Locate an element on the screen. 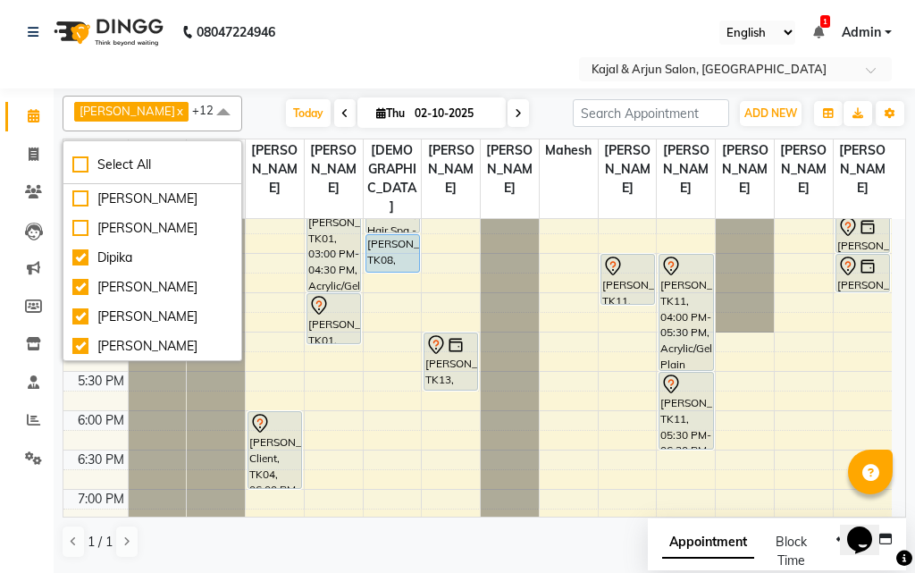 The width and height of the screenshot is (915, 573). span: ADD NEW is located at coordinates (770, 113).